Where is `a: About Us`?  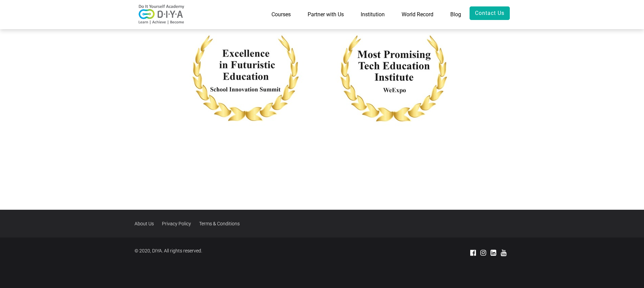
a: About Us is located at coordinates (147, 223).